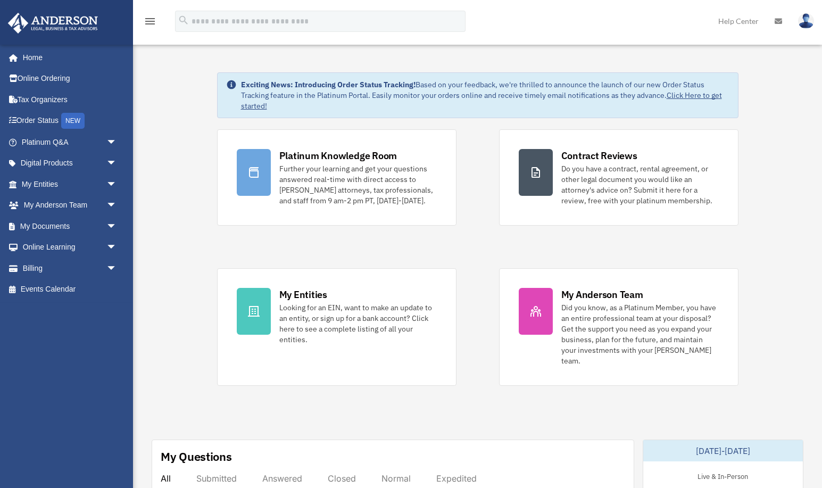 The image size is (822, 488). Describe the element at coordinates (196, 456) in the screenshot. I see `div: My Questions` at that location.